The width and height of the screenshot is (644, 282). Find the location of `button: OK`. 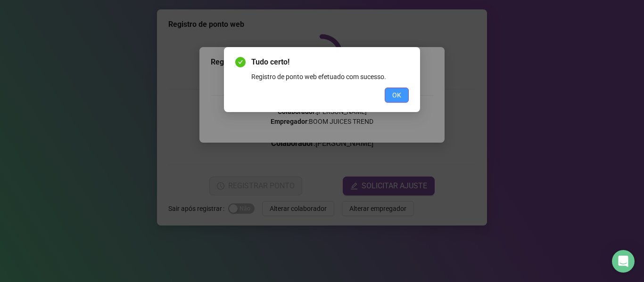

button: OK is located at coordinates (396, 95).